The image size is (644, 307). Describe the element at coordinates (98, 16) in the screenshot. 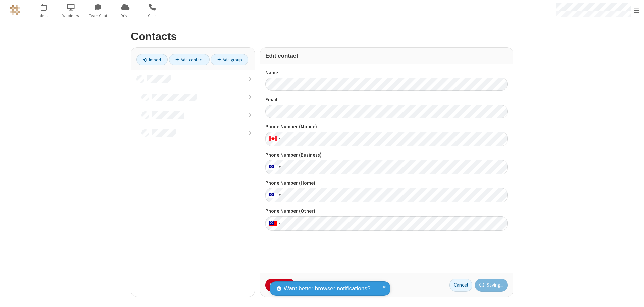

I see `span: Team Chat` at that location.